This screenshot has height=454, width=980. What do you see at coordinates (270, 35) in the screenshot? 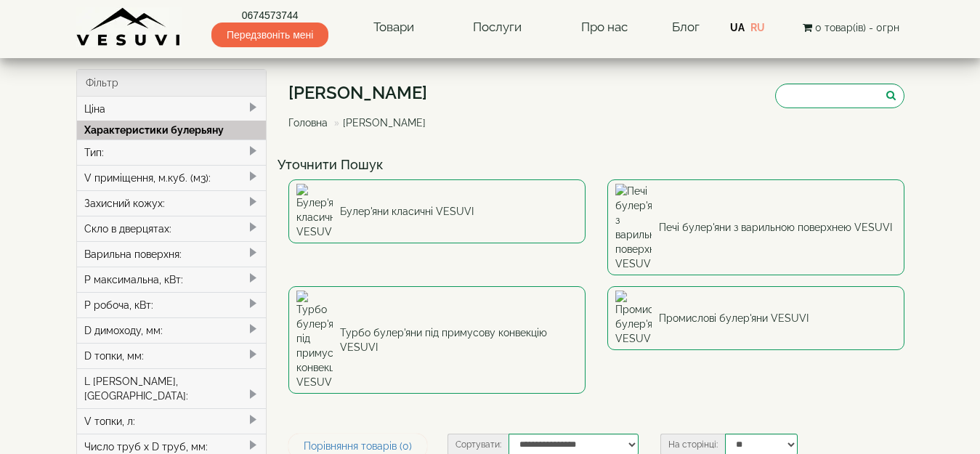
I see `span: Передзвоніть мені` at bounding box center [270, 35].